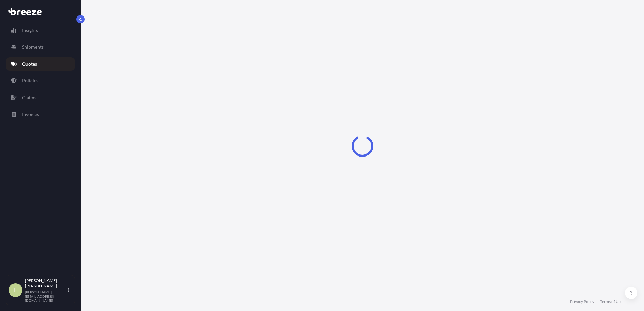  What do you see at coordinates (611, 301) in the screenshot?
I see `a: Terms of Use` at bounding box center [611, 301].